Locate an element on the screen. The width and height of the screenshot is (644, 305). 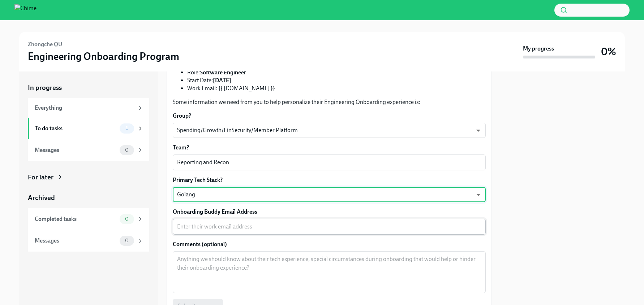
li: Start Date: is located at coordinates (336, 81).